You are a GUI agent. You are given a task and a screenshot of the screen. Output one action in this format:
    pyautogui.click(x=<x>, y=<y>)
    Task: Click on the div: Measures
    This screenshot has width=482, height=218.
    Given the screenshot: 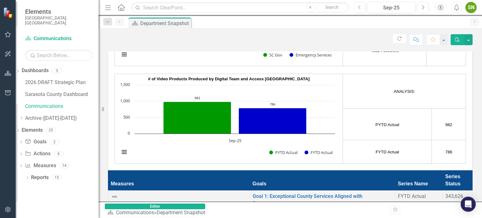 What is the action you would take?
    pyautogui.click(x=179, y=184)
    